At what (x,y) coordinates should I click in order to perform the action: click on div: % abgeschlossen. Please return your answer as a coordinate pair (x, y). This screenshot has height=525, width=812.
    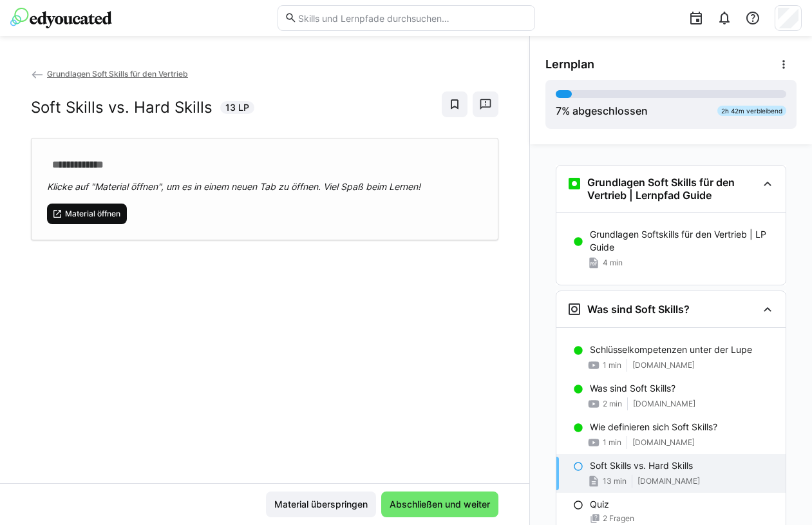
    Looking at the image, I should click on (601, 111).